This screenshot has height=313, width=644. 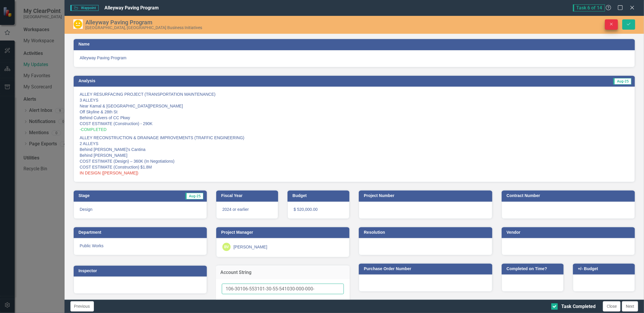 I want to click on h3: Fiscal Year, so click(x=248, y=196).